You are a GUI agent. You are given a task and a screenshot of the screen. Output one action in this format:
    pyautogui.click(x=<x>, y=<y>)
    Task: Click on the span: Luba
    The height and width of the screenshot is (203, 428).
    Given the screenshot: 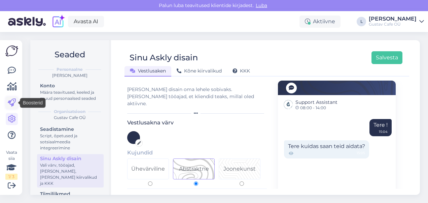 What is the action you would take?
    pyautogui.click(x=262, y=5)
    